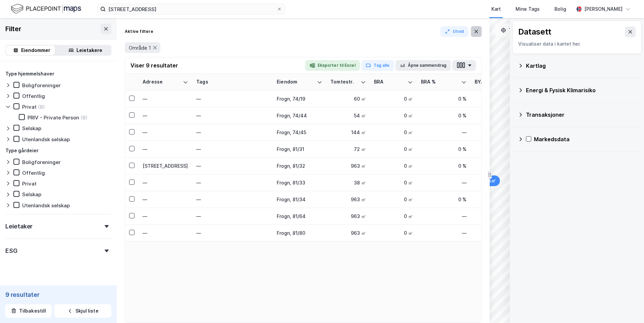 This screenshot has height=323, width=644. What do you see at coordinates (29, 106) in the screenshot?
I see `div: Privat` at bounding box center [29, 106].